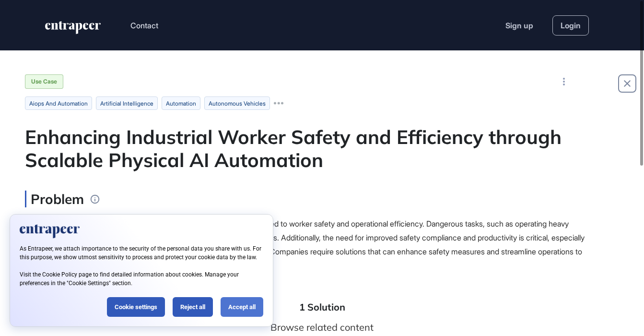 Image resolution: width=644 pixels, height=336 pixels. What do you see at coordinates (305, 244) in the screenshot?
I see `span: The manufacturing and industrial sectors face significant challenges related to worker safety and...` at bounding box center [305, 244].